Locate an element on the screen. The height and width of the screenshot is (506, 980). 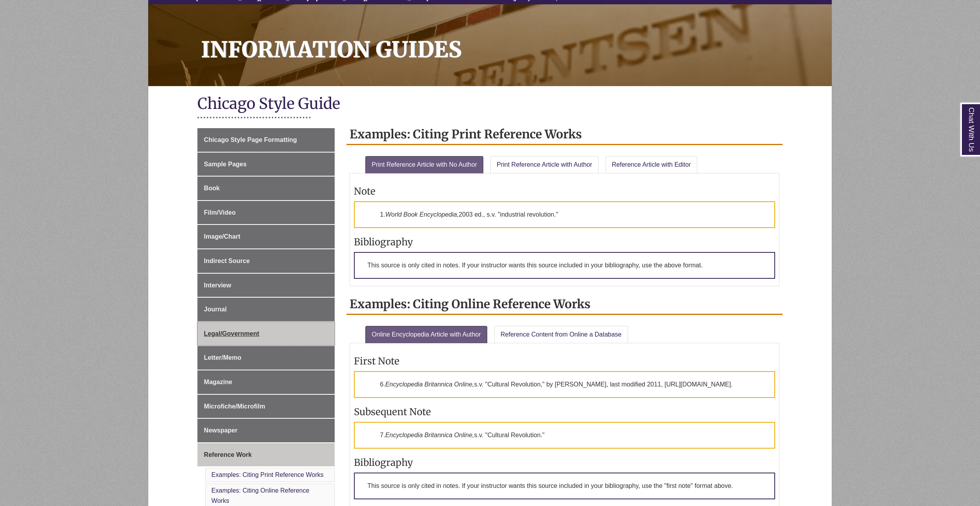
span: Letter/Memo is located at coordinates (223, 357).